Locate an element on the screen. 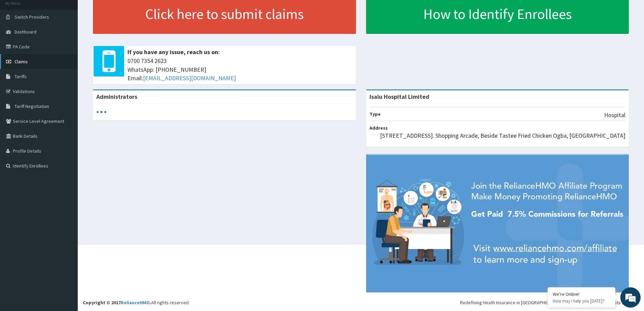  a: RelianceHMO is located at coordinates (135, 303).